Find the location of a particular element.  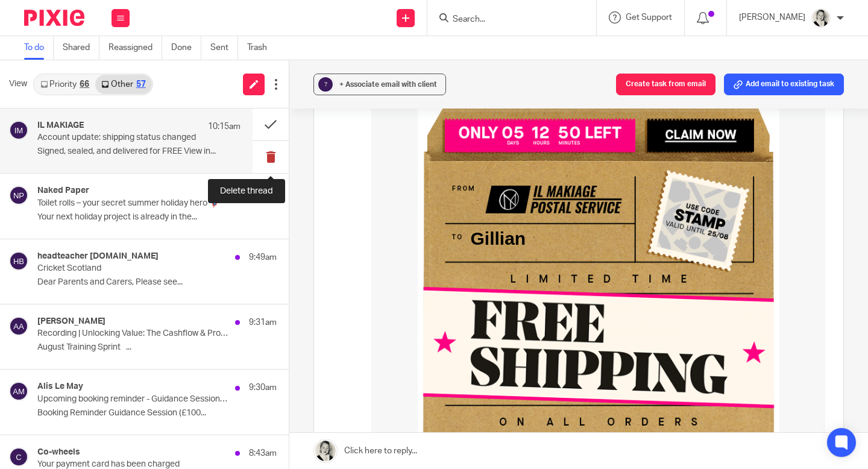

p: Account update: shipping status changed is located at coordinates (119, 137).